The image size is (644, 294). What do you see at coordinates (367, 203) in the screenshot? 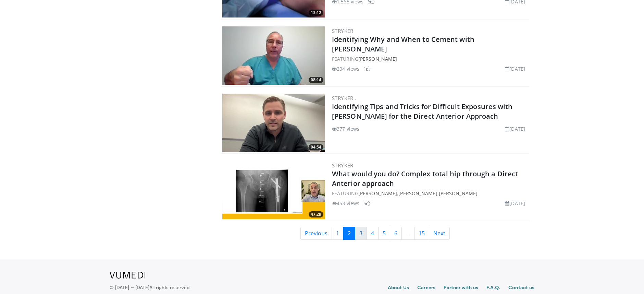
I see `li: 5` at bounding box center [367, 203].